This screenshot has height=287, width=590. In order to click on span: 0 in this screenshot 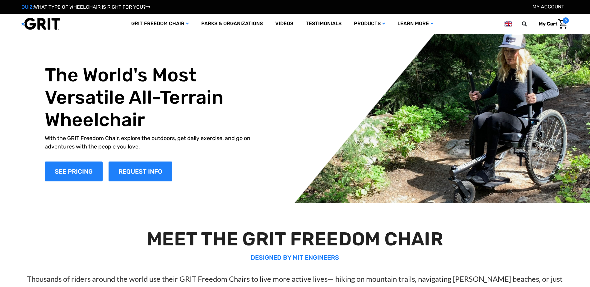, I will do `click(566, 21)`.